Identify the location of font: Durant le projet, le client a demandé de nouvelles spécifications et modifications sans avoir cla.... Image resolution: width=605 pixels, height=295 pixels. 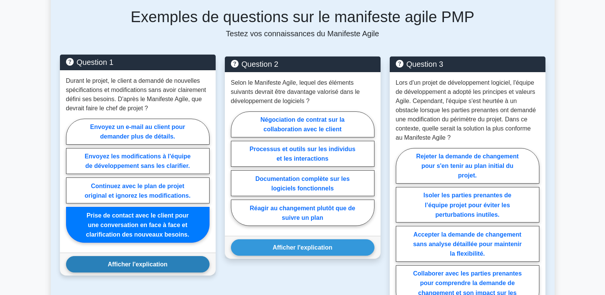
(136, 94).